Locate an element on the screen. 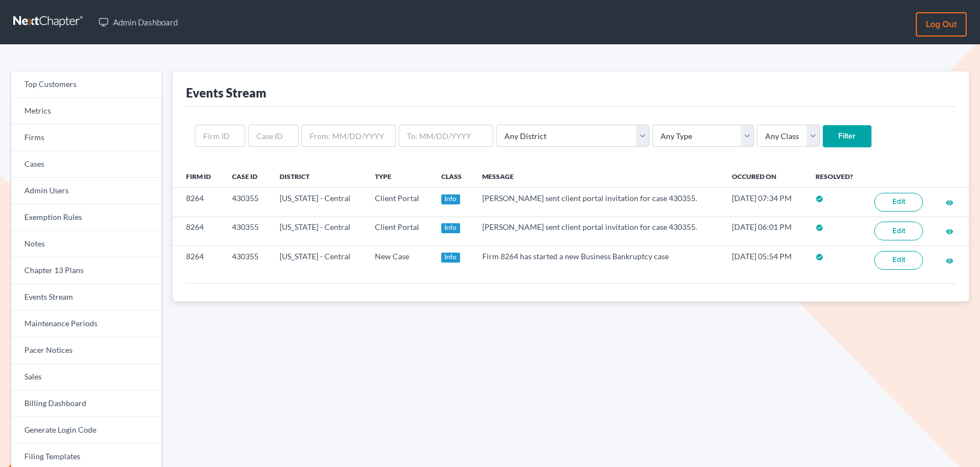 The height and width of the screenshot is (467, 980). th: Case ID is located at coordinates (247, 176).